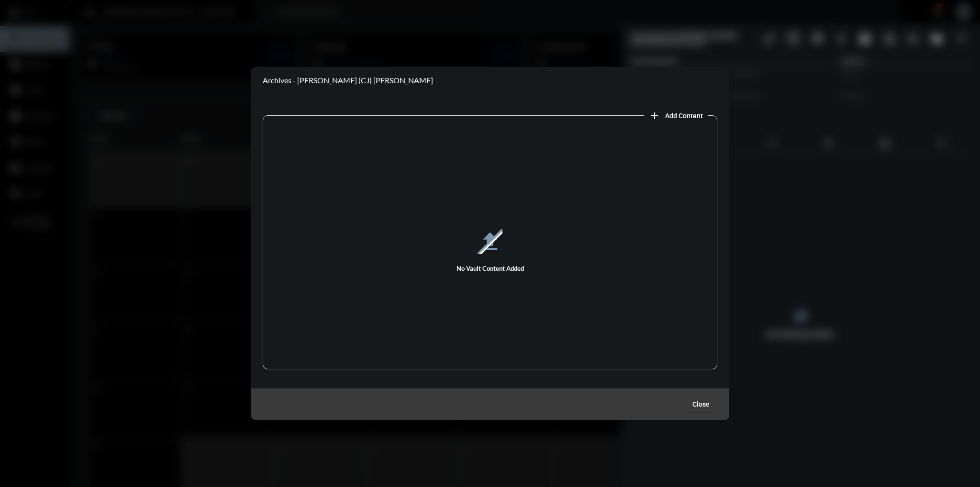 The width and height of the screenshot is (980, 487). What do you see at coordinates (701, 404) in the screenshot?
I see `span: Close` at bounding box center [701, 404].